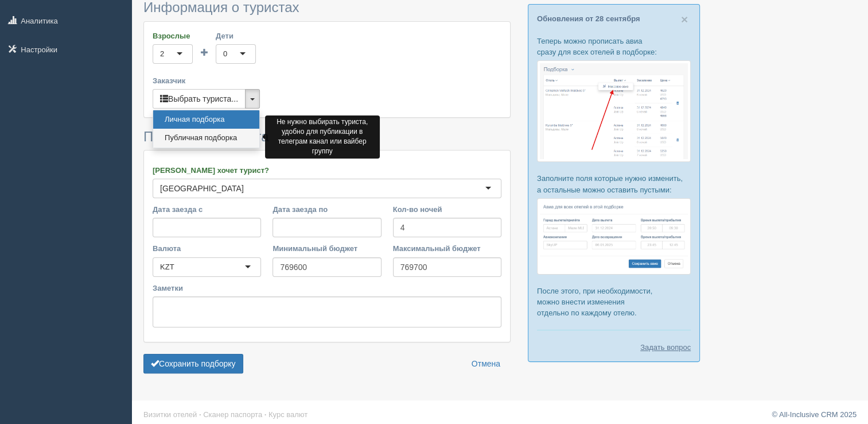  Describe the element at coordinates (206, 136) in the screenshot. I see `span: Пожелания туриста` at that location.